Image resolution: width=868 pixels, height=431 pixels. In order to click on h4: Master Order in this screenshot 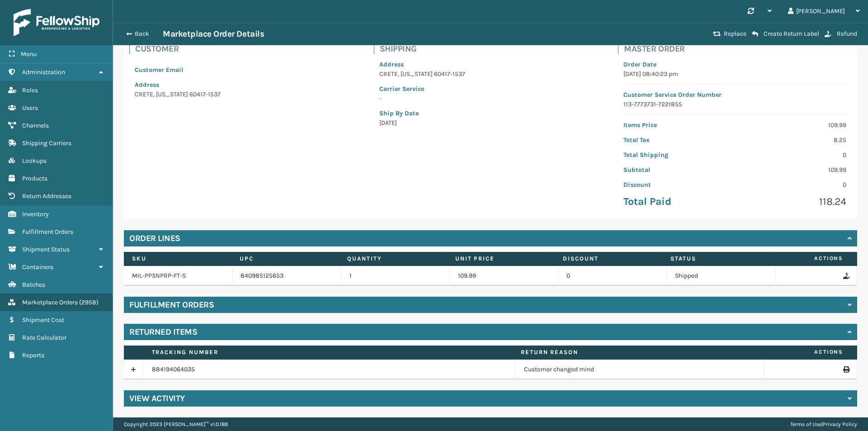, I will do `click(738, 49)`.